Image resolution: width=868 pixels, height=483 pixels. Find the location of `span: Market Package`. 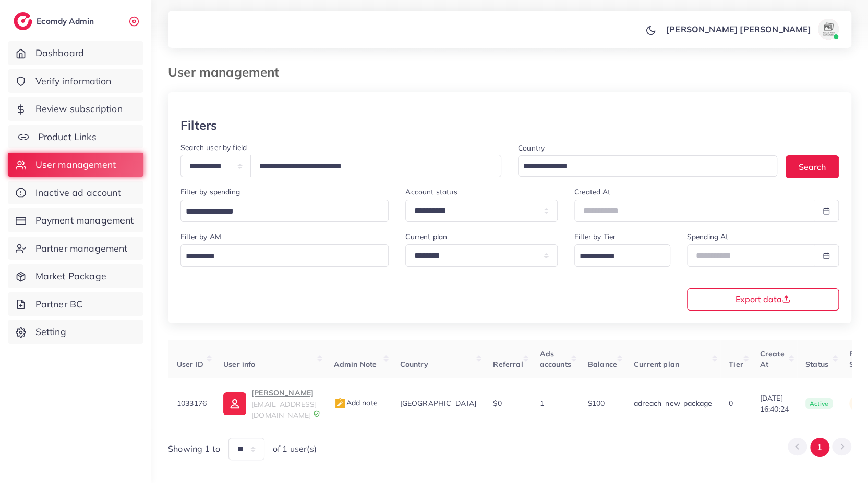

span: Market Package is located at coordinates (71, 276).